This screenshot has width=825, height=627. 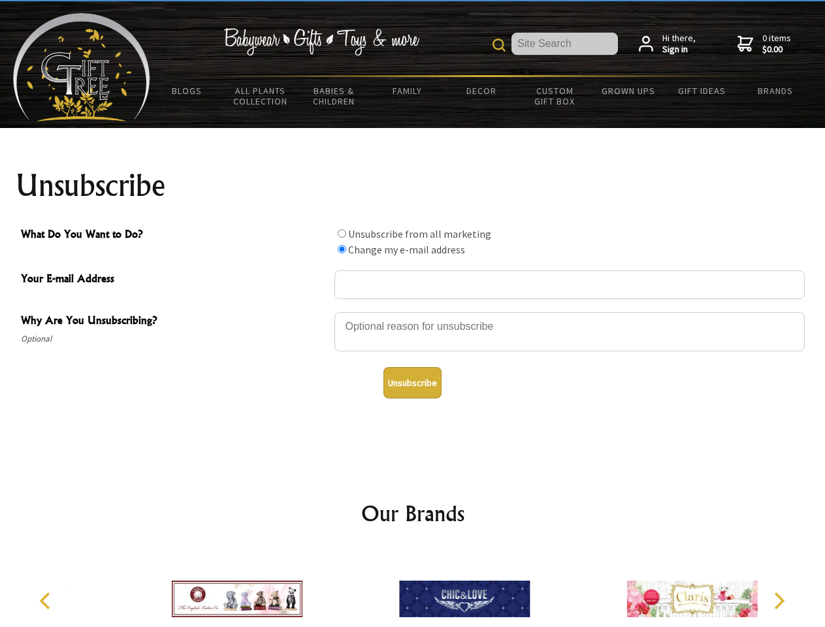 What do you see at coordinates (174, 339) in the screenshot?
I see `span: Optional` at bounding box center [174, 339].